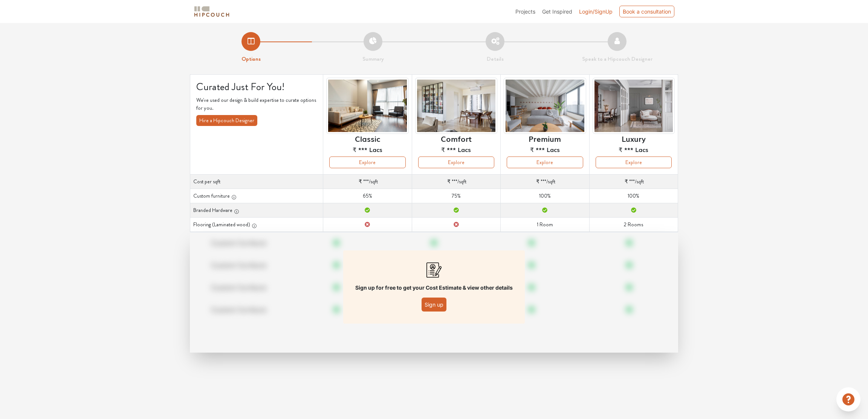 The width and height of the screenshot is (868, 419). I want to click on strong: Details, so click(495, 59).